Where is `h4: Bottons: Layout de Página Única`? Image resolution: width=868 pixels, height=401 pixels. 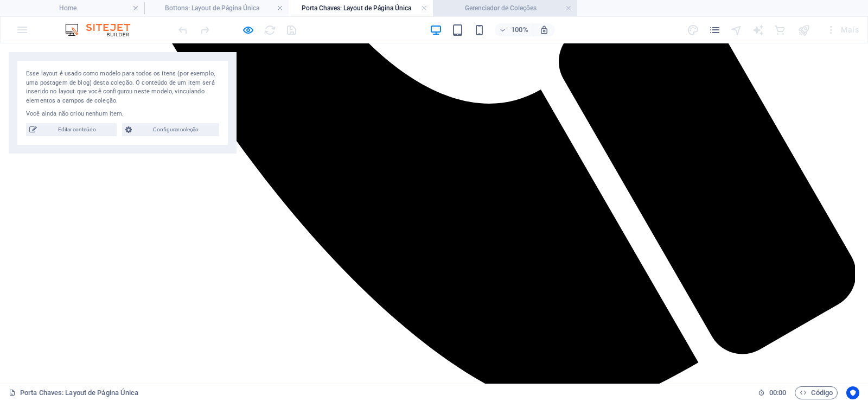
h4: Bottons: Layout de Página Única is located at coordinates (217, 8).